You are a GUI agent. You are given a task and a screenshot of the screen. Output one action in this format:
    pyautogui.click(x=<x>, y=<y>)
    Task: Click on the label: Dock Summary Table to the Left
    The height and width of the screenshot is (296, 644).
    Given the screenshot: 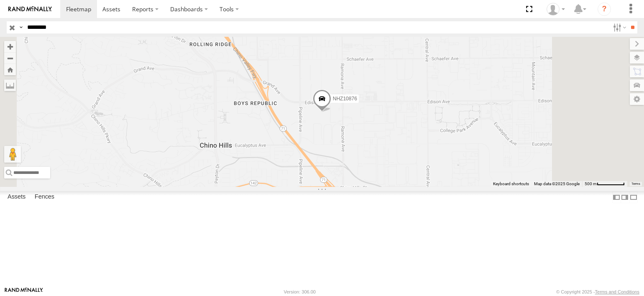 What is the action you would take?
    pyautogui.click(x=616, y=197)
    